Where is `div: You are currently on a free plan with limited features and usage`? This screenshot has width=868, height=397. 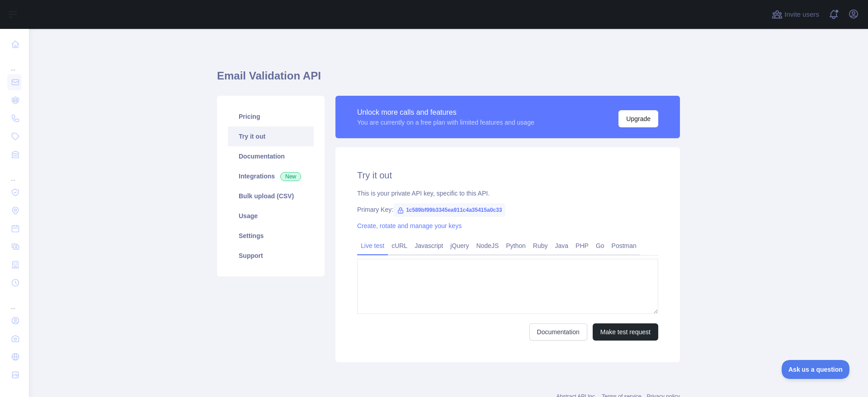
div: You are currently on a free plan with limited features and usage is located at coordinates (445, 123).